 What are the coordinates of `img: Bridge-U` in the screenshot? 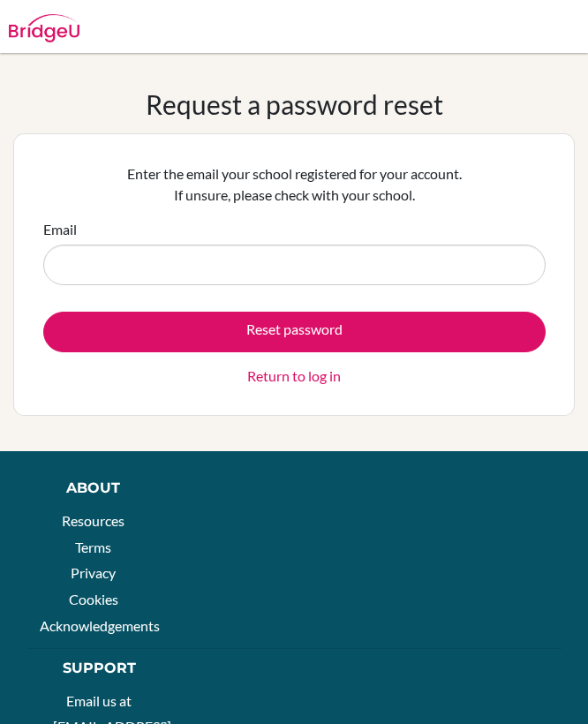 It's located at (45, 29).